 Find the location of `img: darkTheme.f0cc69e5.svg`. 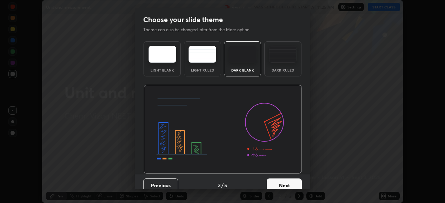

img: darkTheme.f0cc69e5.svg is located at coordinates (243, 54).